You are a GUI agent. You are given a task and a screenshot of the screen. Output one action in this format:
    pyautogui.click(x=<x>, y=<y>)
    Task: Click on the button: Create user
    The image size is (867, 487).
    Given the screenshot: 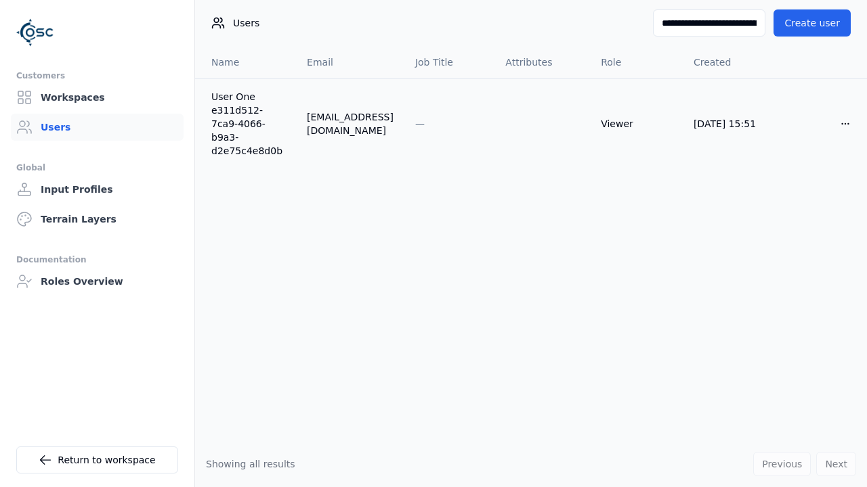 What is the action you would take?
    pyautogui.click(x=812, y=23)
    